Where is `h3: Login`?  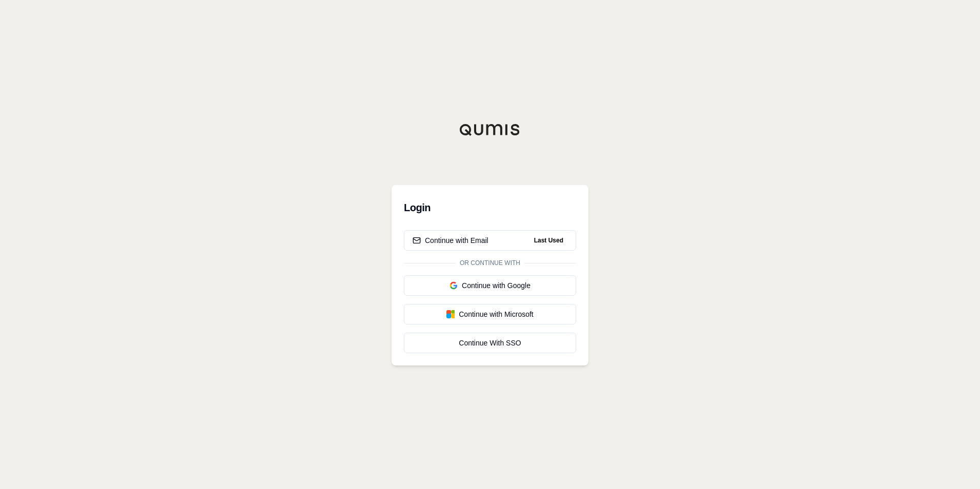 h3: Login is located at coordinates (490, 208).